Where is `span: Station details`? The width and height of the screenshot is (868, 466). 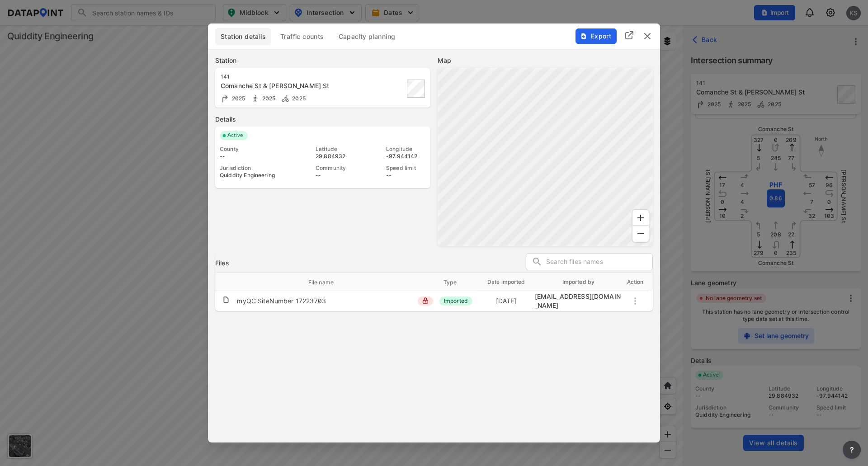 span: Station details is located at coordinates (243, 36).